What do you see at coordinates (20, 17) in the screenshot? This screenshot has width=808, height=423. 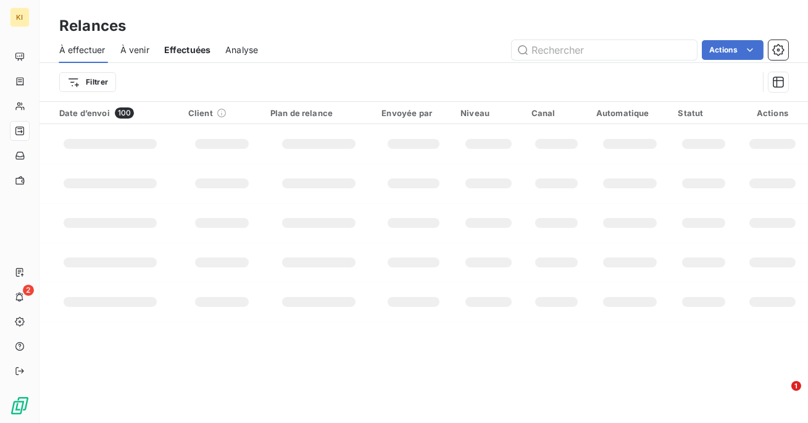 I see `div: KI` at bounding box center [20, 17].